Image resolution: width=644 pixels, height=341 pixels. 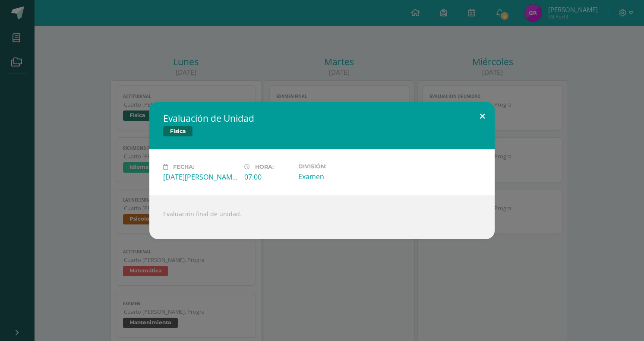 What do you see at coordinates (264, 167) in the screenshot?
I see `span: Hora:` at bounding box center [264, 167].